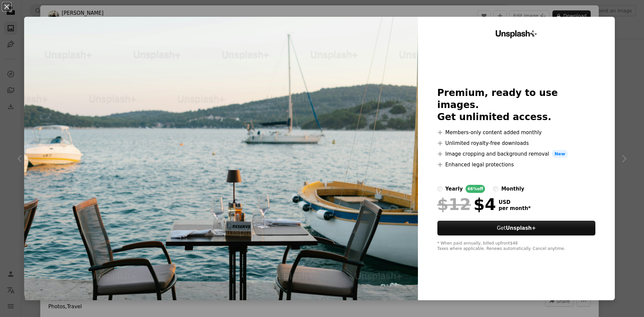  What do you see at coordinates (517, 228) in the screenshot?
I see `button: GetUnsplash+` at bounding box center [517, 228].